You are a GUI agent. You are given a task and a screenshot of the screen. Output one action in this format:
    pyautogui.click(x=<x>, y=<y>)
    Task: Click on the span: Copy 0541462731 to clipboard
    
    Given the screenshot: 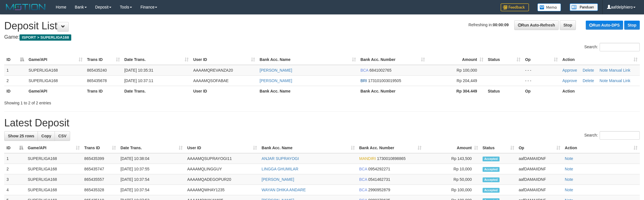 What is the action you would take?
    pyautogui.click(x=379, y=179)
    